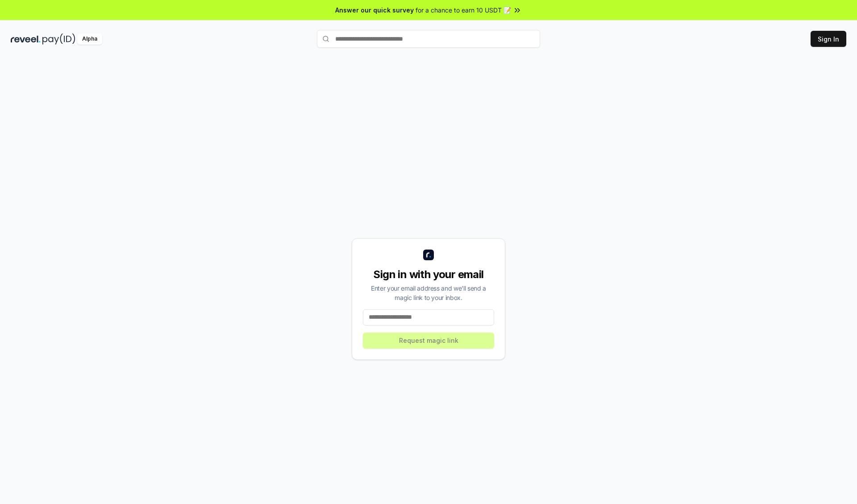 This screenshot has height=504, width=857. Describe the element at coordinates (463, 10) in the screenshot. I see `span: for a chance to earn 10 USDT 📝` at that location.